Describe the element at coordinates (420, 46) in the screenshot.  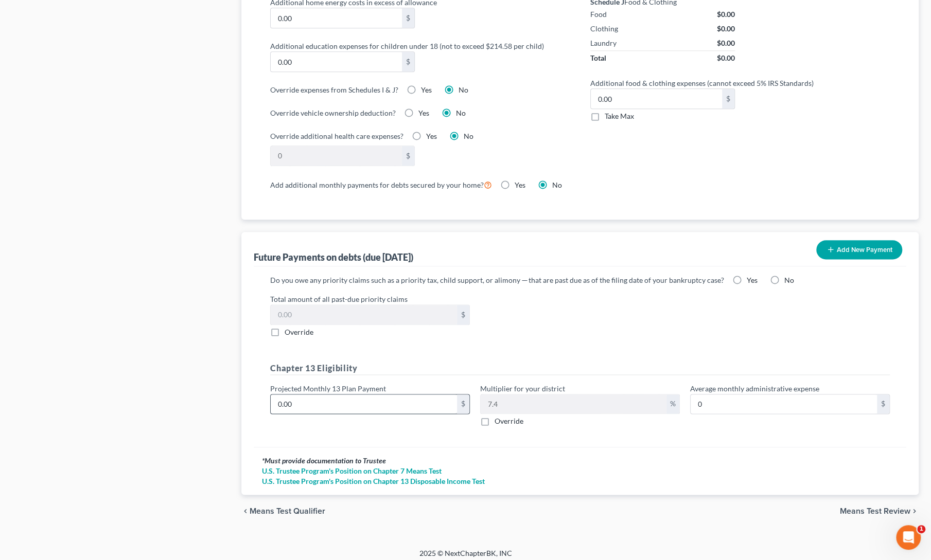
I see `label: Additional education expenses for children under 18 (not to exceed $214.58 per child)` at that location.